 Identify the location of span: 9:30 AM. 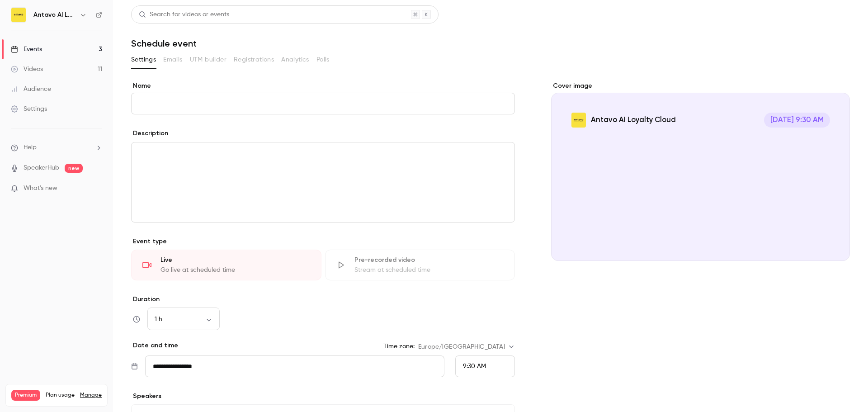
(474, 367).